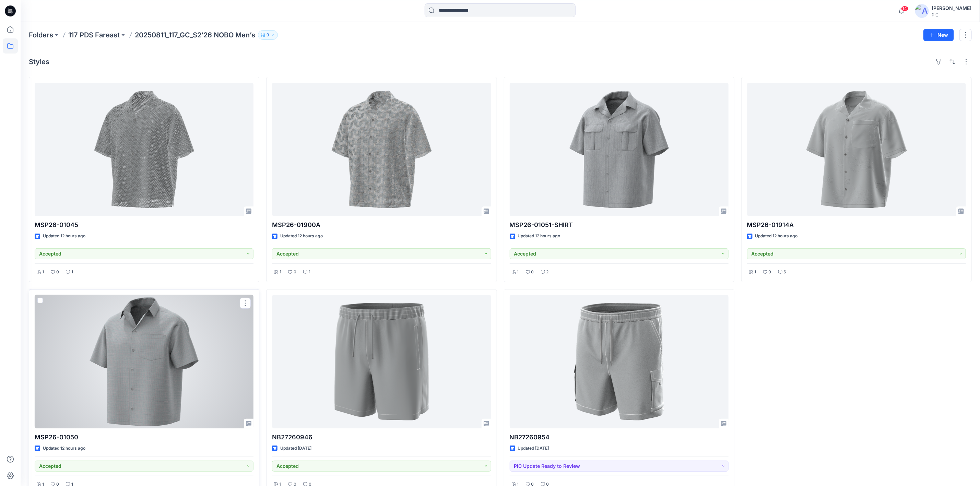 This screenshot has height=486, width=980. Describe the element at coordinates (785, 272) in the screenshot. I see `p: 6` at that location.